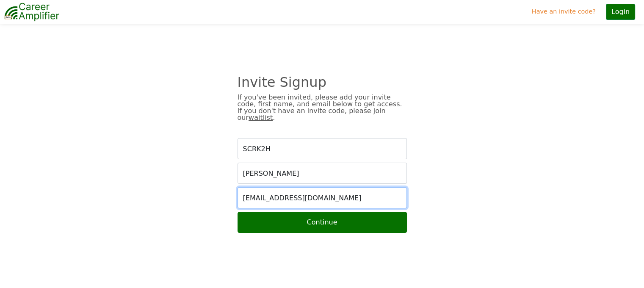 The height and width of the screenshot is (288, 644). Describe the element at coordinates (620, 12) in the screenshot. I see `a: Login` at that location.